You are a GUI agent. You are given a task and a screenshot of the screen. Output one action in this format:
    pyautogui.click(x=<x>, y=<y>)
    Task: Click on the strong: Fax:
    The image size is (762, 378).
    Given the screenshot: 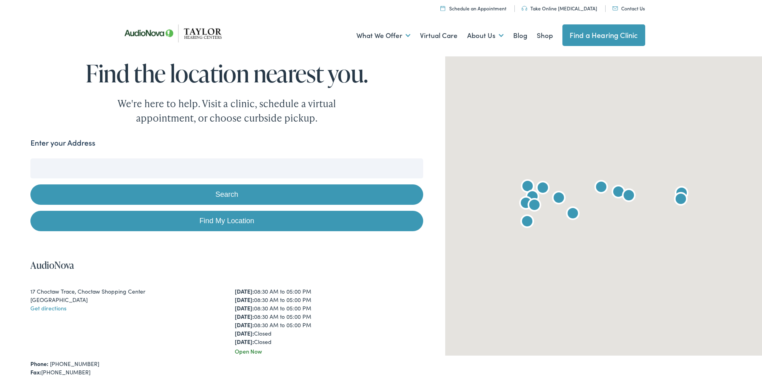 What is the action you would take?
    pyautogui.click(x=36, y=372)
    